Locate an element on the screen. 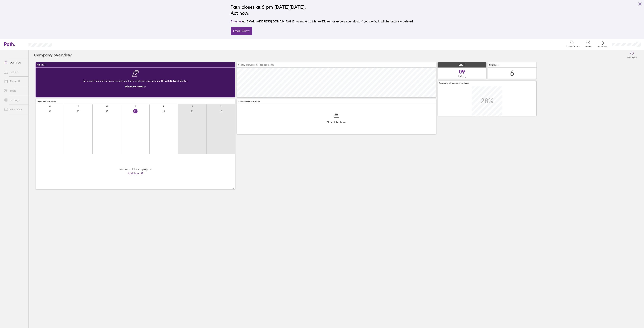 The height and width of the screenshot is (328, 644). div: No time off for employees is located at coordinates (135, 169).